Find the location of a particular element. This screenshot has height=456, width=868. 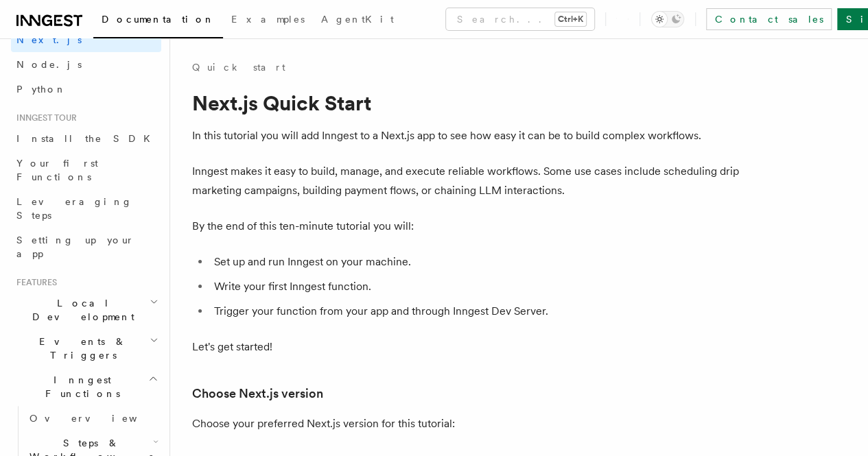

p: Choose your preferred Next.js version for this tutorial: is located at coordinates (467, 424).